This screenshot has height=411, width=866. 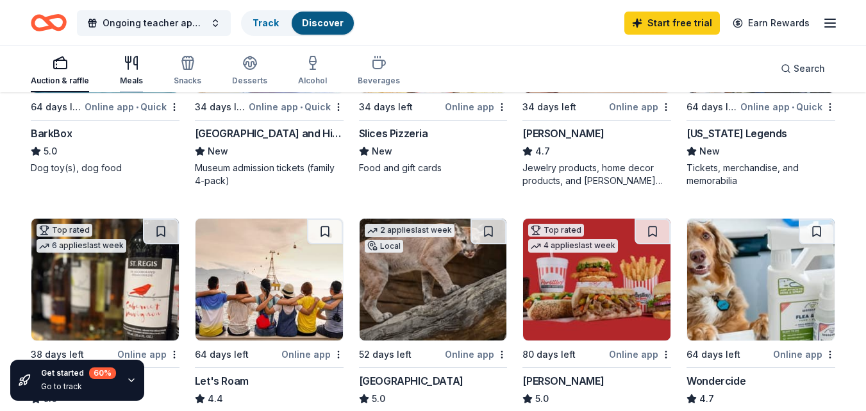 I want to click on div: Get started, so click(x=78, y=373).